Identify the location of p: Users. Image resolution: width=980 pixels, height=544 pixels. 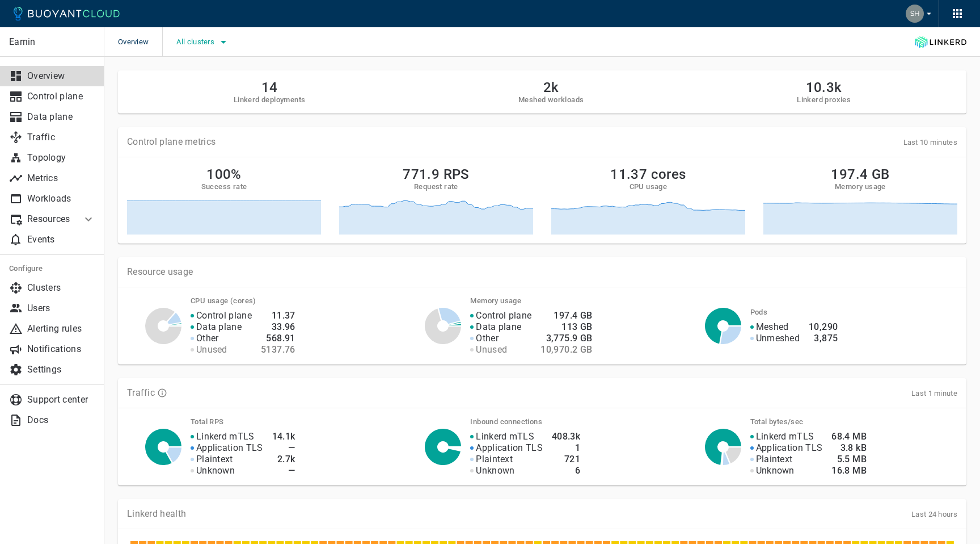
(61, 308).